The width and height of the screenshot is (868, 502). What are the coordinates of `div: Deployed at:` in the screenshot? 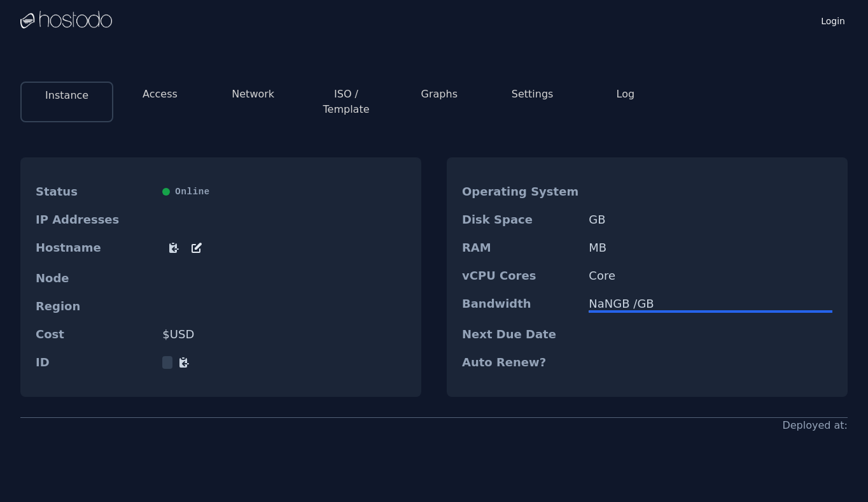 It's located at (815, 425).